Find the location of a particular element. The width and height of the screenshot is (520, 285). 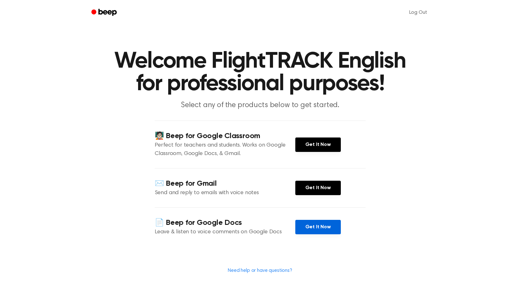

a: Beep is located at coordinates (104, 13).